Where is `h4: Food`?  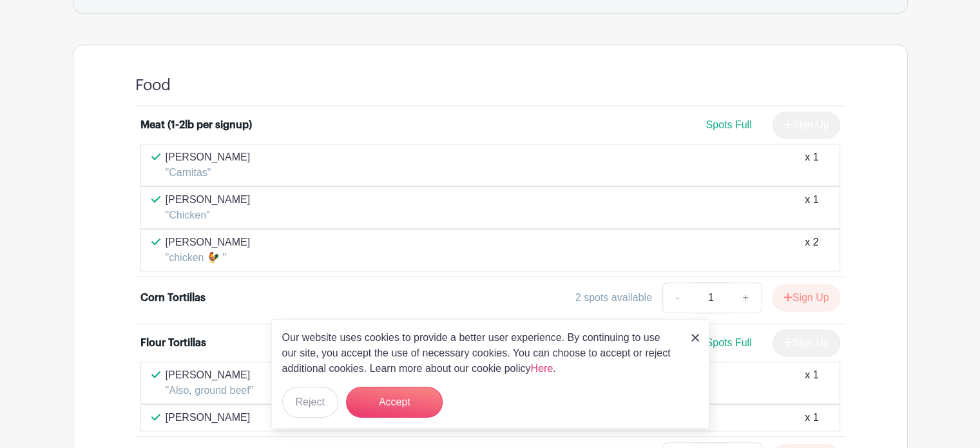 h4: Food is located at coordinates (153, 85).